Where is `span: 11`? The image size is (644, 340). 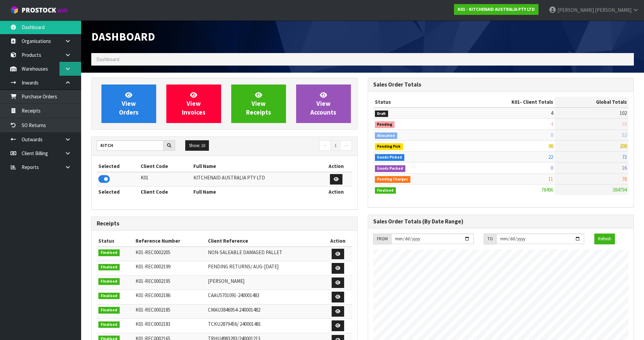
span: 11 is located at coordinates (551, 179).